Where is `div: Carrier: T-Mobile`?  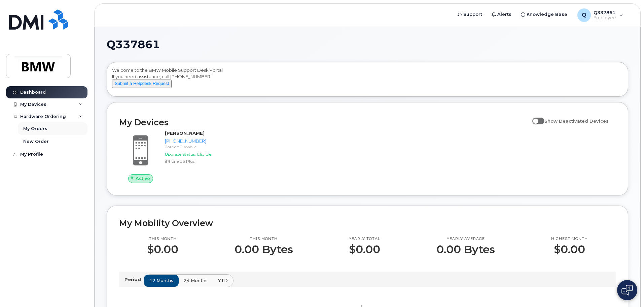
div: Carrier: T-Mobile is located at coordinates (200, 146).